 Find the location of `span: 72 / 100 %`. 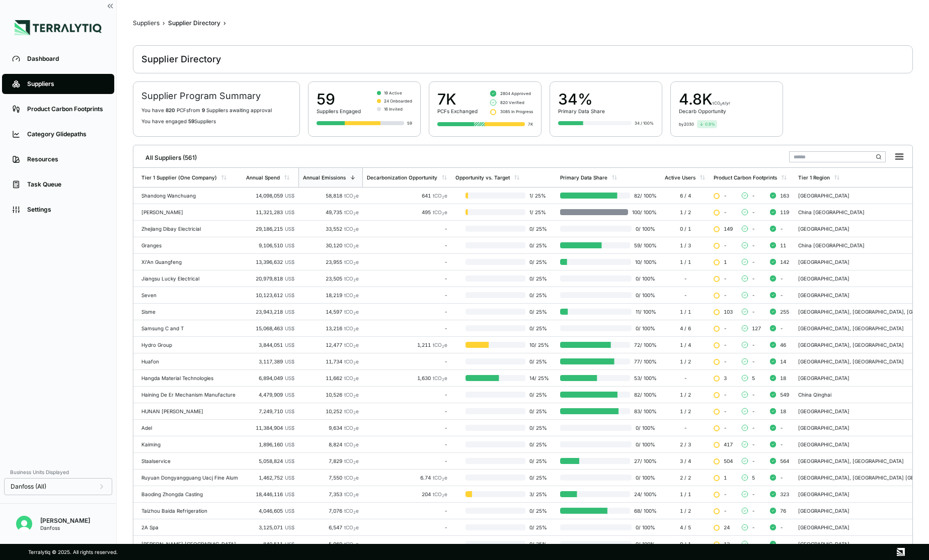

span: 72 / 100 % is located at coordinates (643, 345).